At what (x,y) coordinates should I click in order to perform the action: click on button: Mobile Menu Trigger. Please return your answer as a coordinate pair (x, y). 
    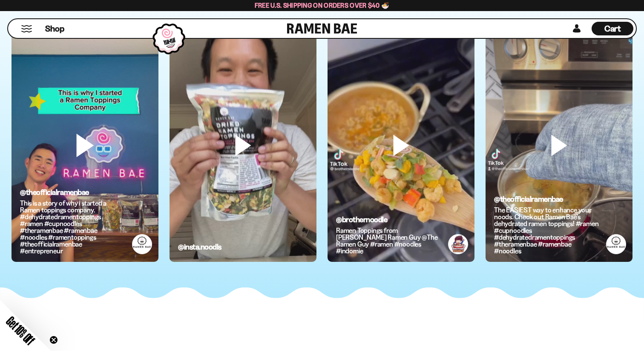
    Looking at the image, I should click on (27, 28).